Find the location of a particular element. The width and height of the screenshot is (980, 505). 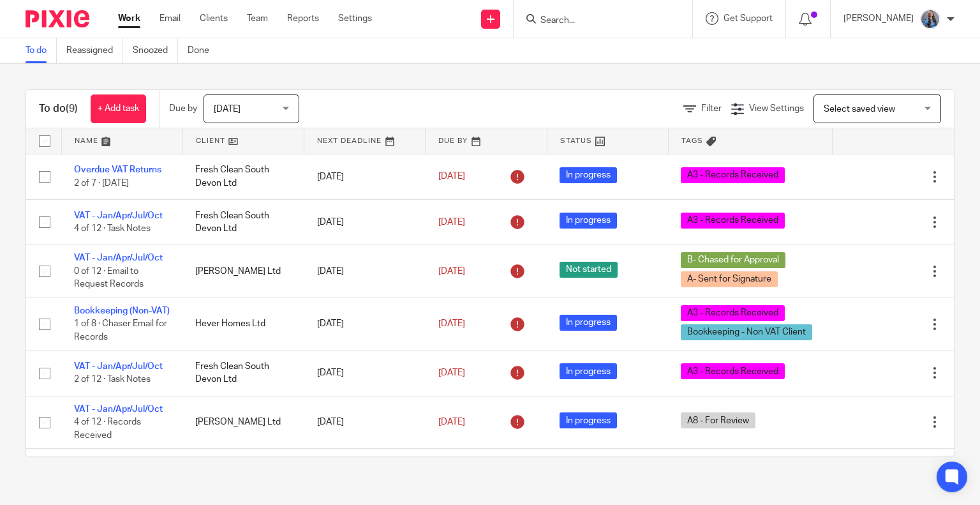

a: Team is located at coordinates (257, 19).